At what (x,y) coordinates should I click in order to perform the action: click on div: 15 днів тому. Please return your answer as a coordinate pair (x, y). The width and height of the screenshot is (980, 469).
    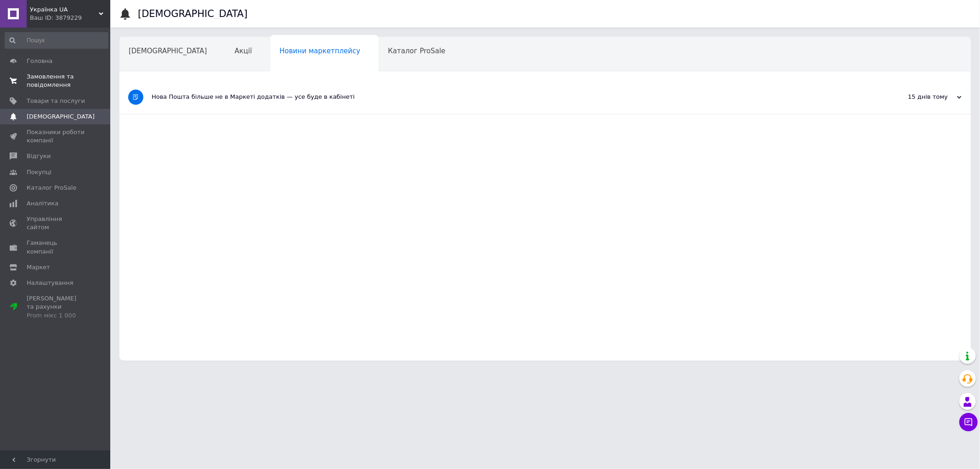
    Looking at the image, I should click on (916, 97).